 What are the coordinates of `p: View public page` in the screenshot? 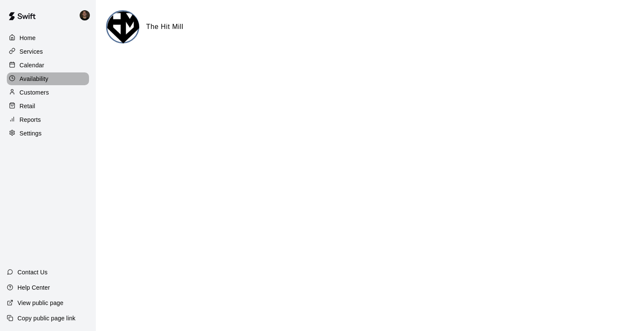 It's located at (40, 303).